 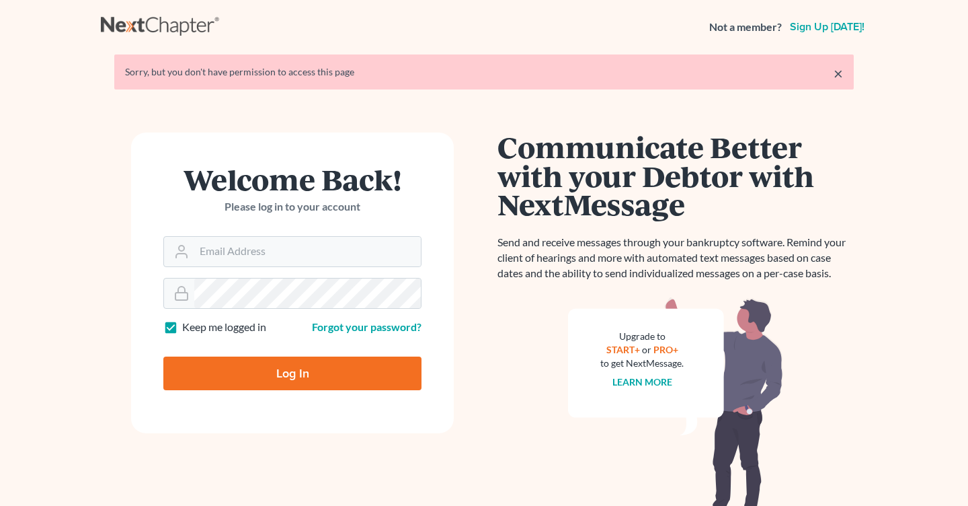 What do you see at coordinates (484, 72) in the screenshot?
I see `div: Sorry, but you don't have permission to access this page` at bounding box center [484, 72].